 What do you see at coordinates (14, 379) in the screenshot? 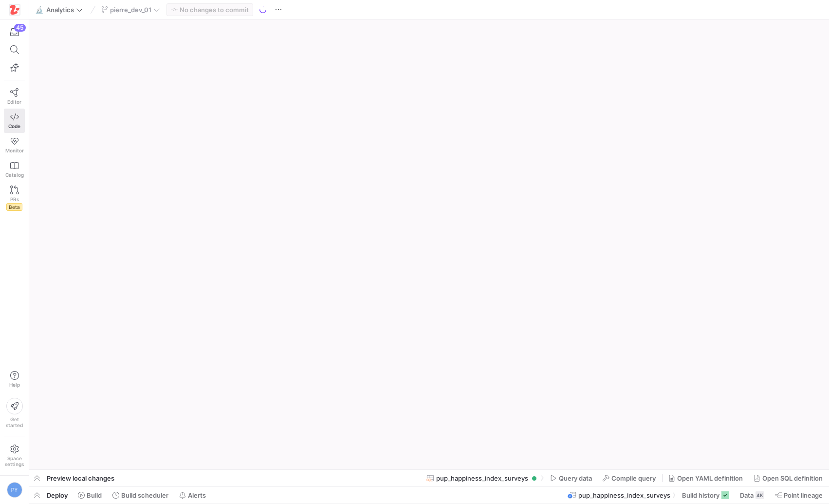
I see `button: Help` at bounding box center [14, 379].